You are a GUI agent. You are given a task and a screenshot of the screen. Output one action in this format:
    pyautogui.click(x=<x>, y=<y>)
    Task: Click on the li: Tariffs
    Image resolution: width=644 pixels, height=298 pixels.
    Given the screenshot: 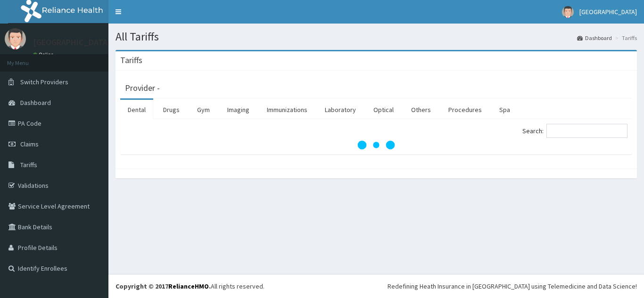 What is the action you would take?
    pyautogui.click(x=625, y=38)
    